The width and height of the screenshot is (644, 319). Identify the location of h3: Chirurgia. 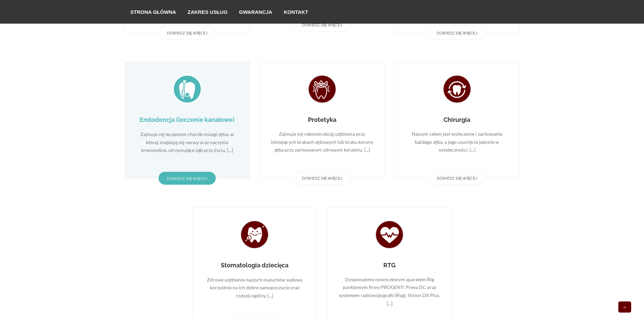
(457, 120).